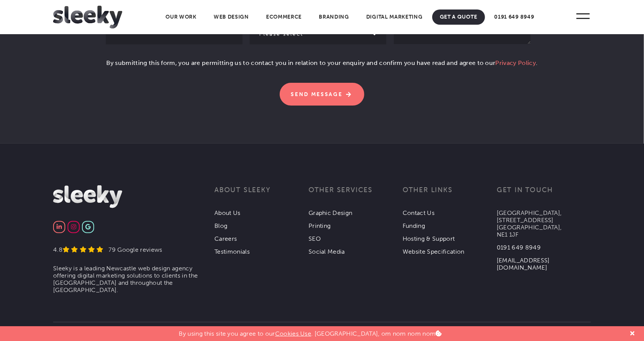 This screenshot has width=644, height=341. Describe the element at coordinates (516, 63) in the screenshot. I see `a: Privacy Policy` at that location.